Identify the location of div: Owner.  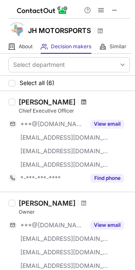
(74, 212).